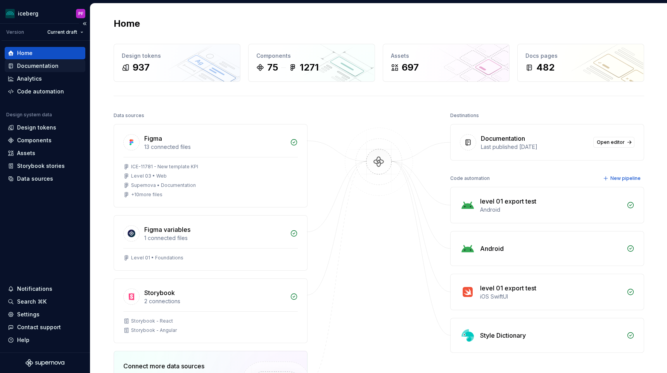 The height and width of the screenshot is (373, 667). Describe the element at coordinates (625, 178) in the screenshot. I see `span: New pipeline` at that location.